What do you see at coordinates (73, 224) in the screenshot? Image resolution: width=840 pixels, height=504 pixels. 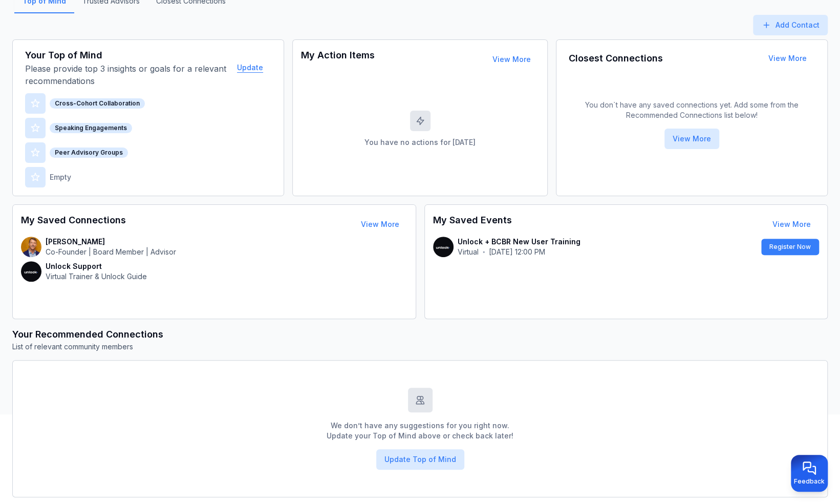 I see `h3: My Saved Connections` at bounding box center [73, 224].